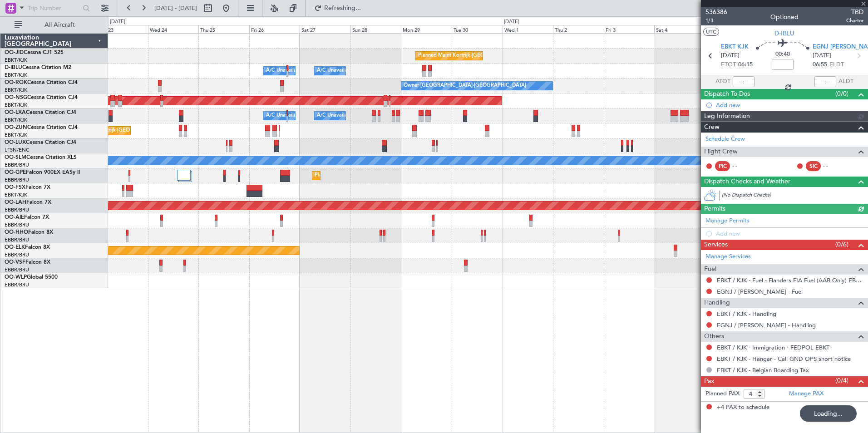 The width and height of the screenshot is (868, 433). I want to click on span: OO-ELK, so click(15, 248).